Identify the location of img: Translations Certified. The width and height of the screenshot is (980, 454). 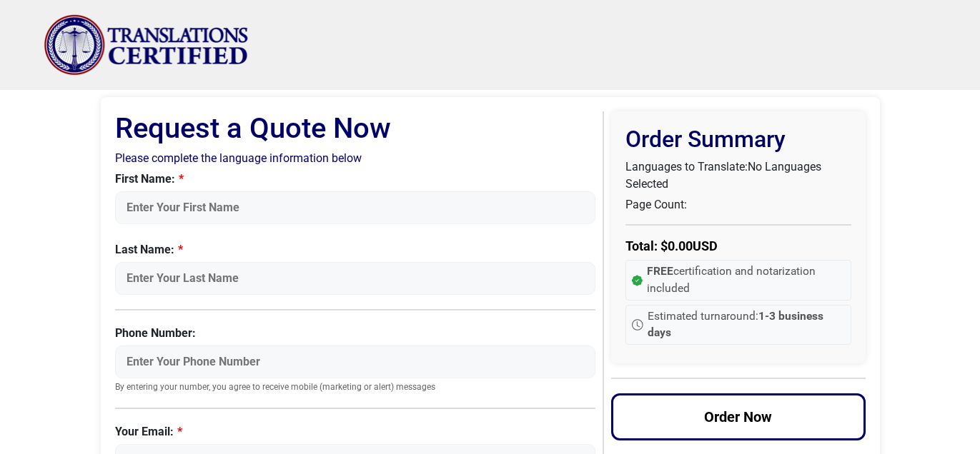
(146, 45).